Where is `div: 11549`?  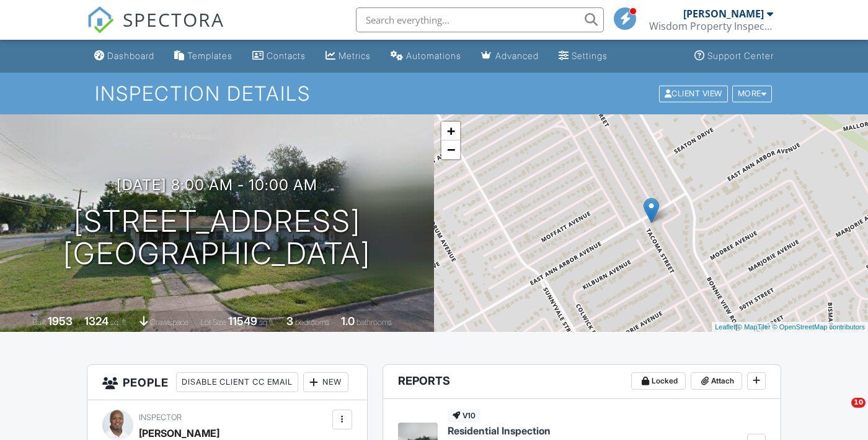 div: 11549 is located at coordinates (243, 320).